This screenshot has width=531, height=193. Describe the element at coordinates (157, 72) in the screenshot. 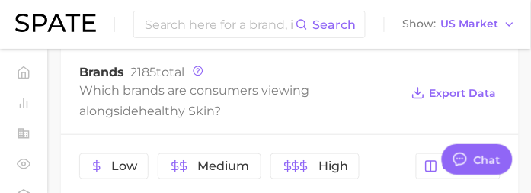

I see `span: total` at that location.